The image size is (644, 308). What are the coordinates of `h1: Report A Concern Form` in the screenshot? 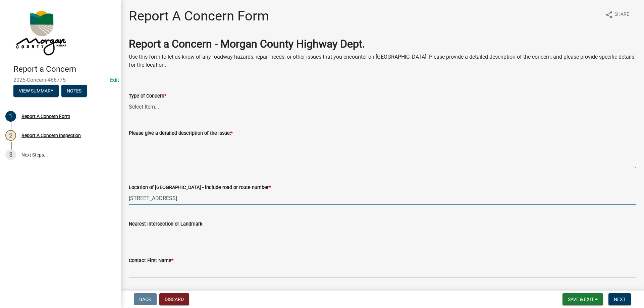 It's located at (199, 16).